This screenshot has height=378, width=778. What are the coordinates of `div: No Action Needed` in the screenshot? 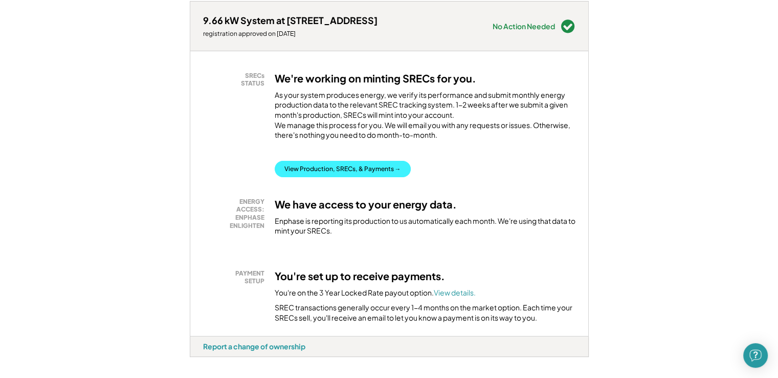 It's located at (524, 26).